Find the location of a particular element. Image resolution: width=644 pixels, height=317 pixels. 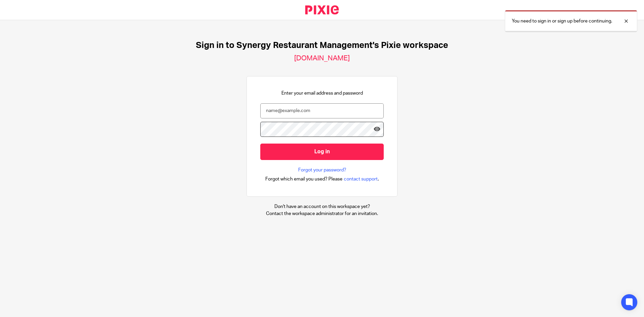

span: contact support is located at coordinates (361, 180).